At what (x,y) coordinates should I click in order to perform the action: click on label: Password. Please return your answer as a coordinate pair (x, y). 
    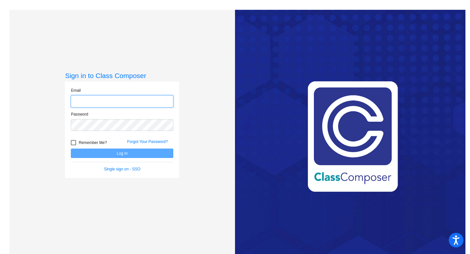
    Looking at the image, I should click on (79, 114).